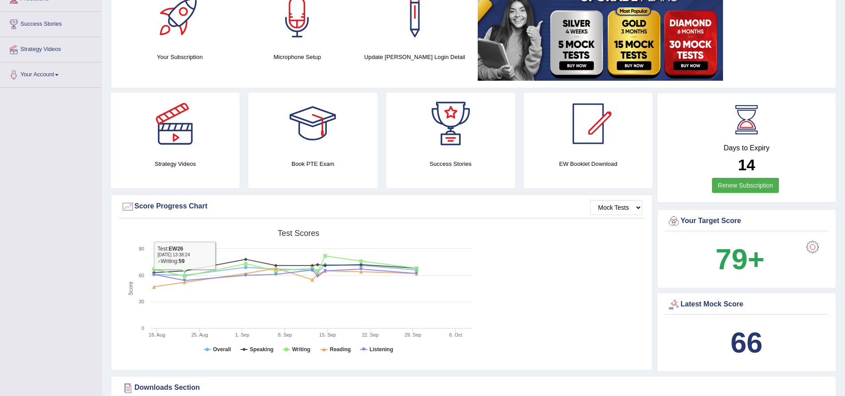 Image resolution: width=845 pixels, height=396 pixels. I want to click on b: 66, so click(747, 342).